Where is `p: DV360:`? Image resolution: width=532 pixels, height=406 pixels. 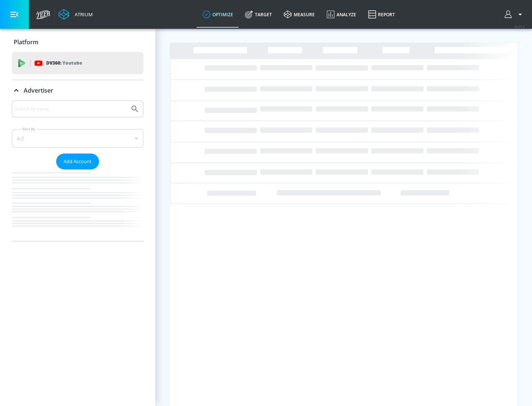 p: DV360: is located at coordinates (64, 63).